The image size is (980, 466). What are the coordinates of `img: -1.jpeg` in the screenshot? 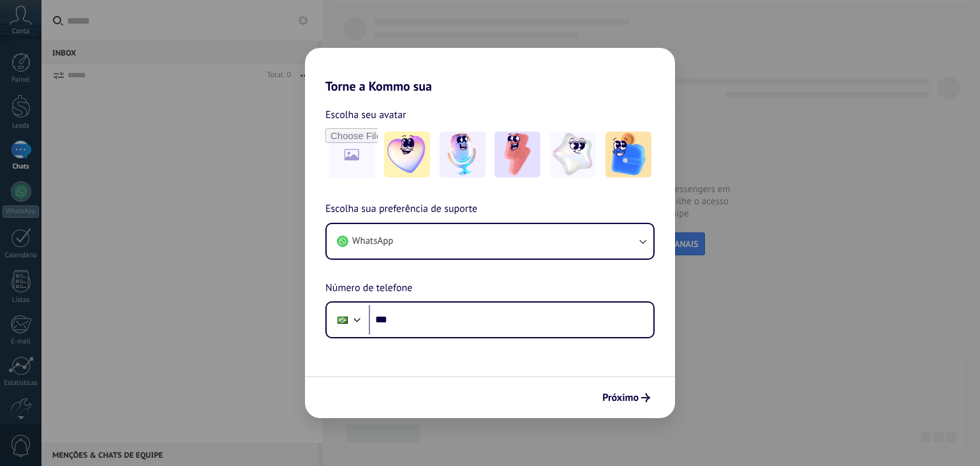 It's located at (407, 154).